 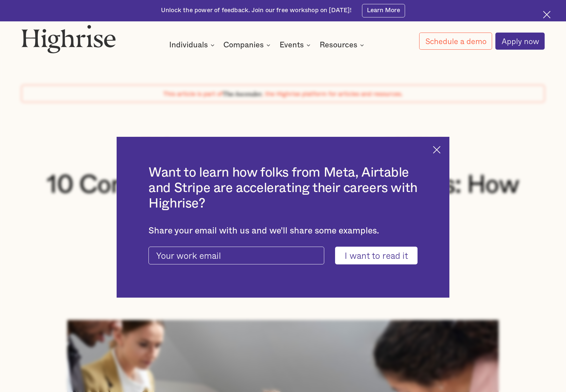 What do you see at coordinates (456, 41) in the screenshot?
I see `a: Schedule a demo` at bounding box center [456, 41].